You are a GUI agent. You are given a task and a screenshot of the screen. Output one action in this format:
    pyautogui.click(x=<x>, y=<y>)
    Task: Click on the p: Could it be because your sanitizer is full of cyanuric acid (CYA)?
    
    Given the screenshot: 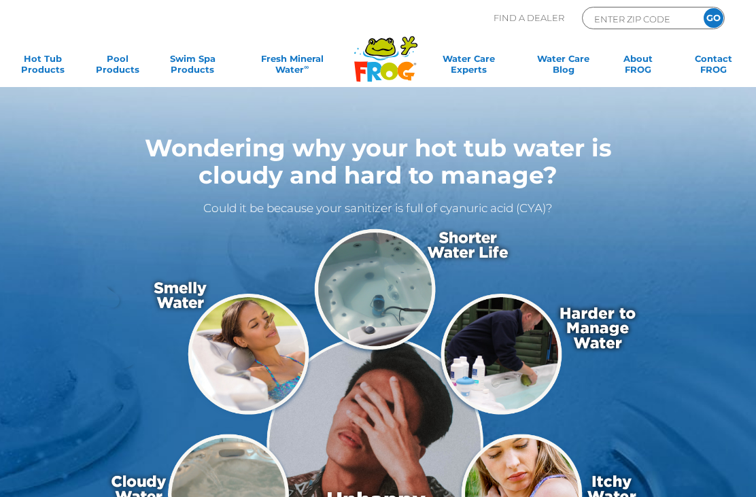 What is the action you would take?
    pyautogui.click(x=378, y=208)
    